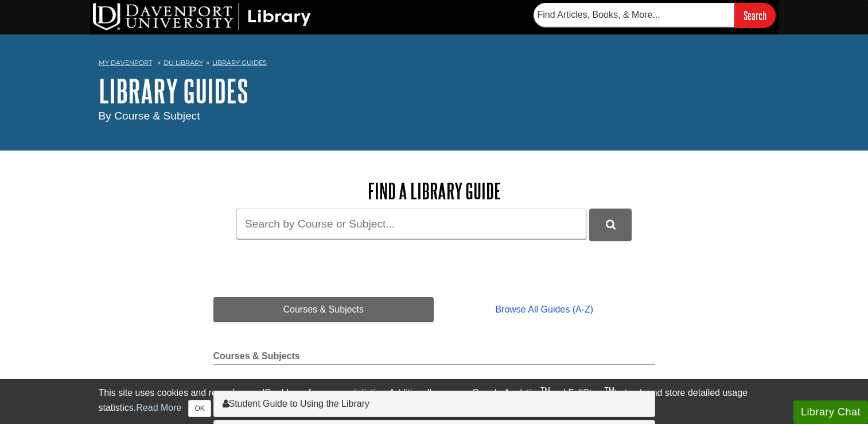  Describe the element at coordinates (434, 91) in the screenshot. I see `h1: Library Guides` at that location.